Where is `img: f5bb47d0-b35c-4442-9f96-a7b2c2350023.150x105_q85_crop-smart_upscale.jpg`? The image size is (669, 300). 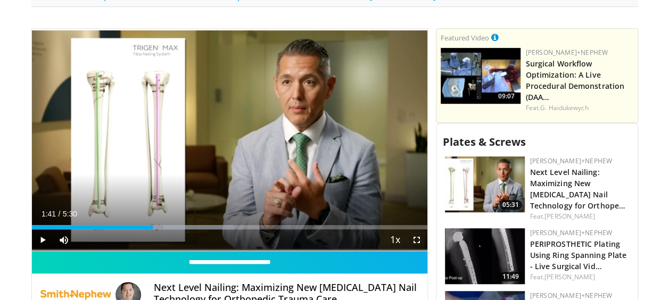 img: f5bb47d0-b35c-4442-9f96-a7b2c2350023.150x105_q85_crop-smart_upscale.jpg is located at coordinates (485, 184).